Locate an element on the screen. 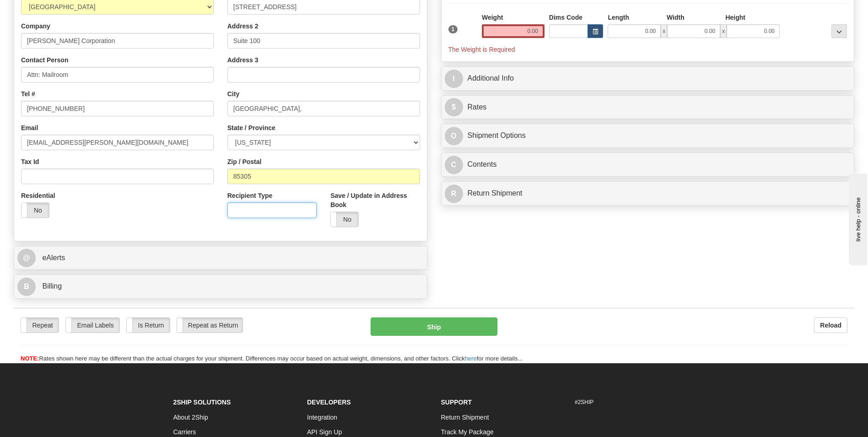 This screenshot has width=868, height=437. div: live help - online is located at coordinates (46, 11).